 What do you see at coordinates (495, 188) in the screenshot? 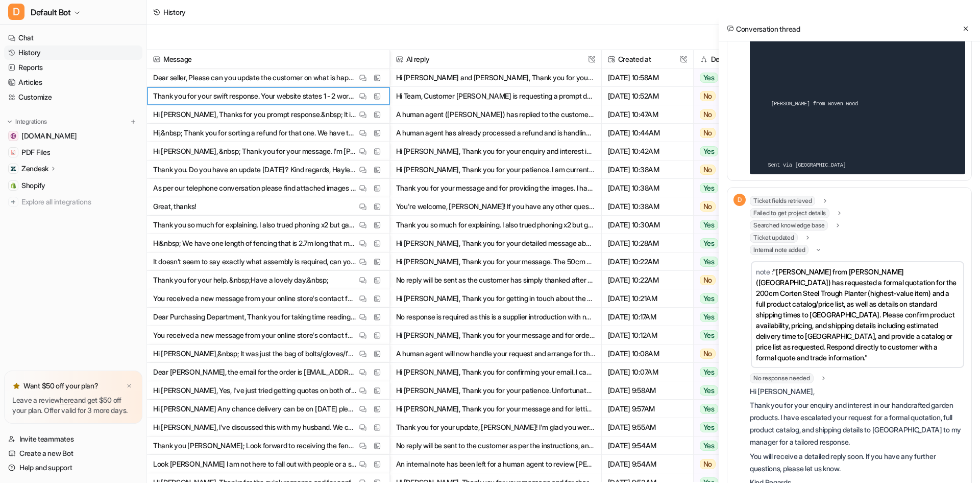
I see `button: Thank you for your message and for providing the images. I have documented your request for repla...` at bounding box center [495, 188].